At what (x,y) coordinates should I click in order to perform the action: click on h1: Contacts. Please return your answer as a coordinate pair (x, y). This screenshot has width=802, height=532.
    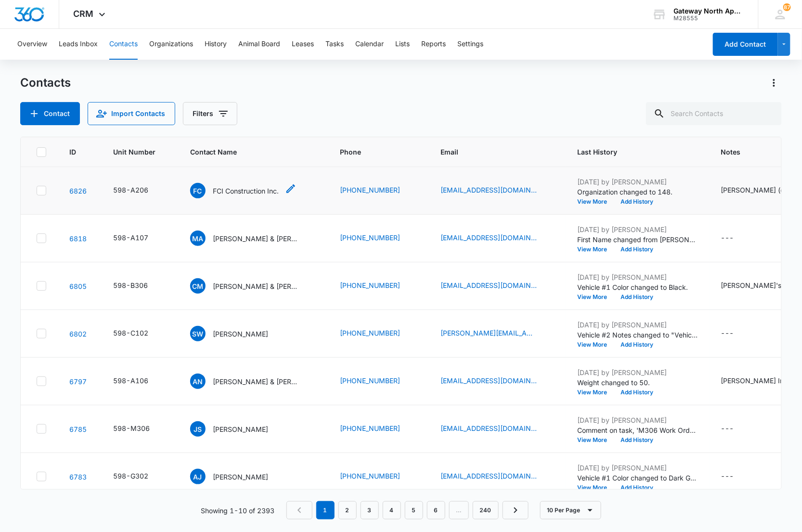
    Looking at the image, I should click on (45, 83).